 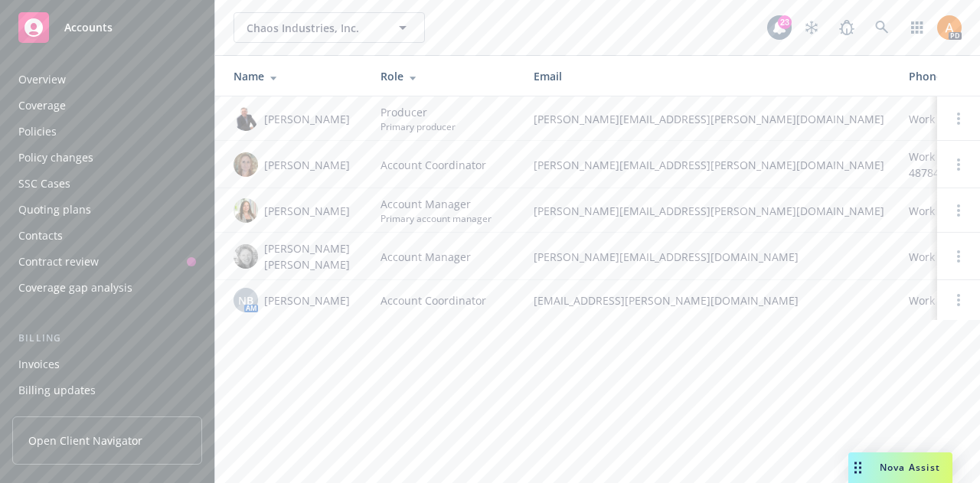 What do you see at coordinates (909, 467) in the screenshot?
I see `span: Nova Assist` at bounding box center [909, 467].